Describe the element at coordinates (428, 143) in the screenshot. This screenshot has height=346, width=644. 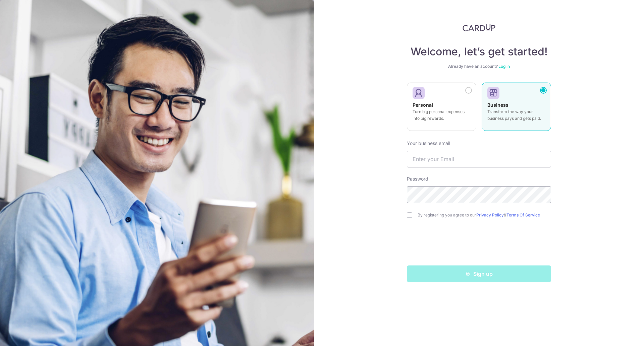
I see `label: Your business email` at that location.